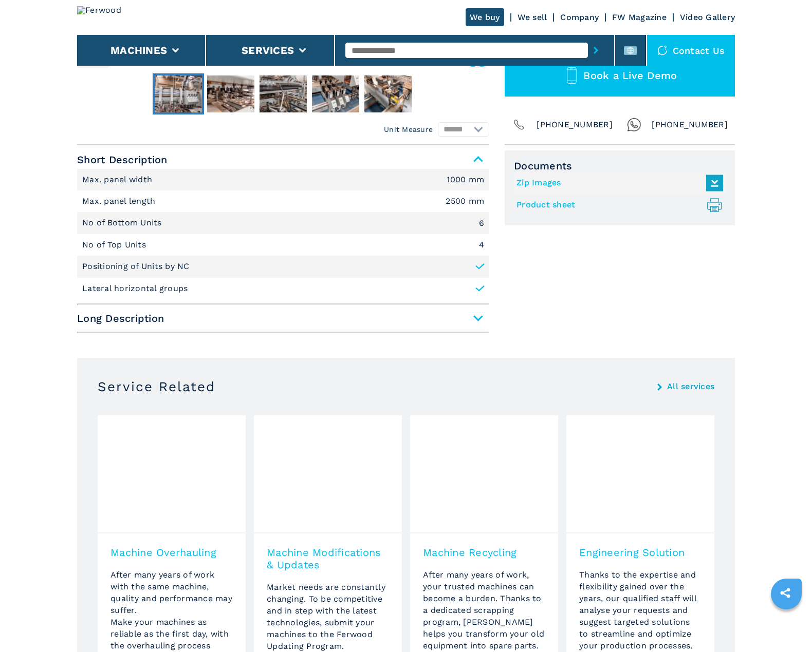  I want to click on button: Go to Slide 2, so click(231, 94).